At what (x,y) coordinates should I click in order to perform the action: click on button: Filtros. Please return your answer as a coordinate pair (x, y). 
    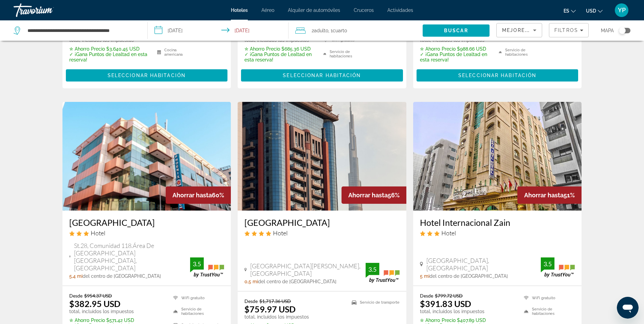
    Looking at the image, I should click on (569, 30).